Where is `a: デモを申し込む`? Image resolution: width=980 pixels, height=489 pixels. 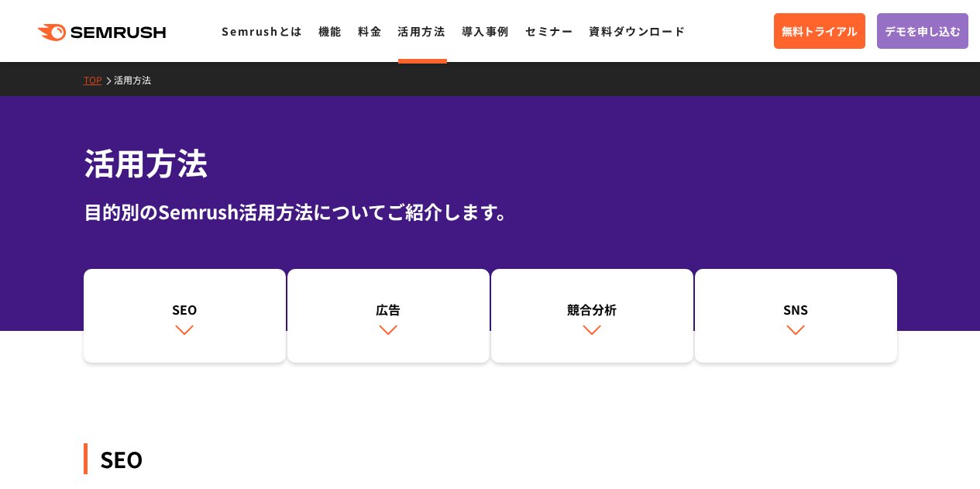
a: デモを申し込む is located at coordinates (922, 31).